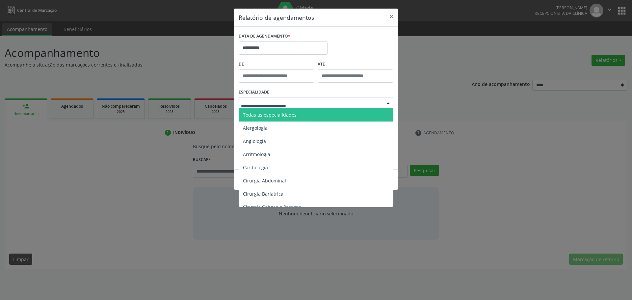 This screenshot has width=632, height=300. What do you see at coordinates (276, 64) in the screenshot?
I see `label: De` at bounding box center [276, 64].